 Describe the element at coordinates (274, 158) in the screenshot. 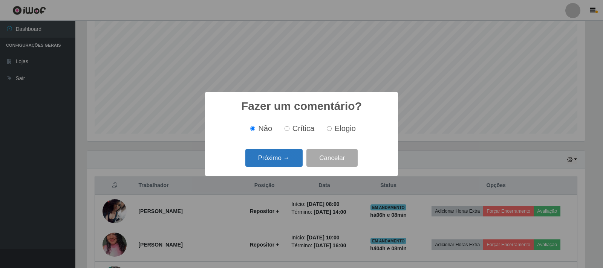

I see `button: Próximo →` at that location.